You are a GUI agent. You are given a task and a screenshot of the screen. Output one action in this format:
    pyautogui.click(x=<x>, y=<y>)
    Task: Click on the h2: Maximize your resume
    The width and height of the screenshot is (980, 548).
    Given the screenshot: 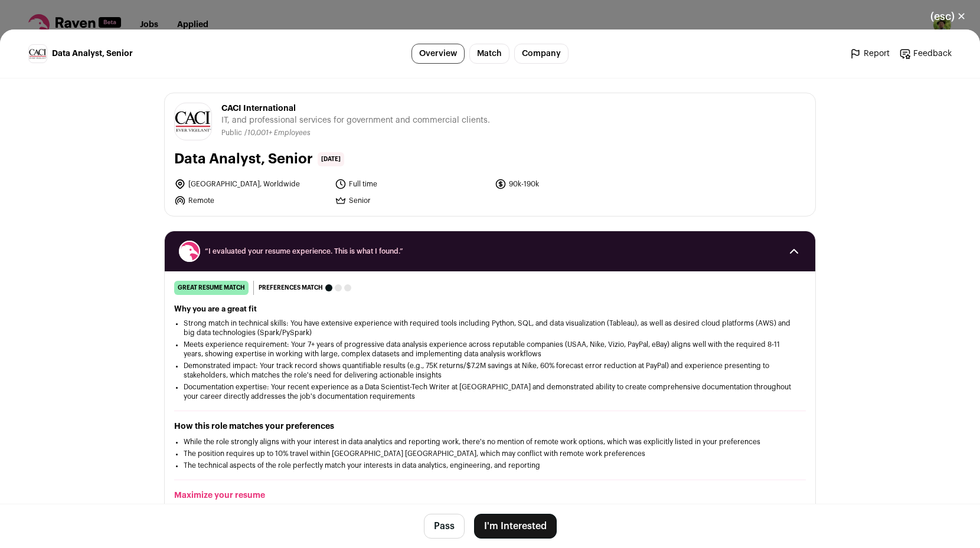 What is the action you would take?
    pyautogui.click(x=490, y=495)
    